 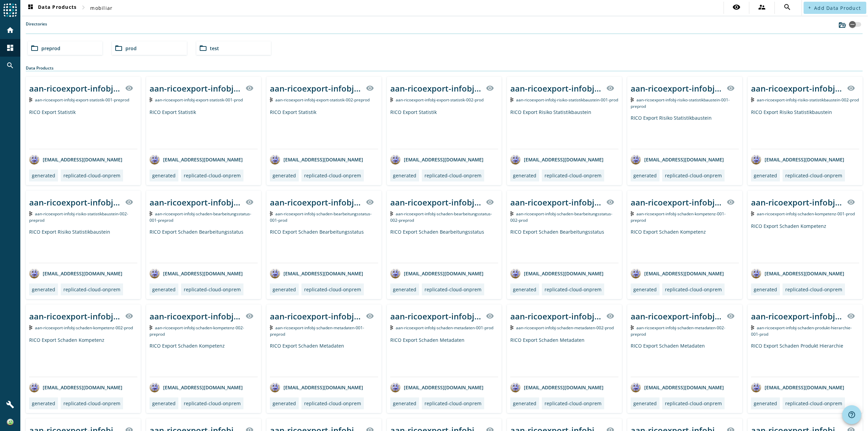 What do you see at coordinates (31, 8) in the screenshot?
I see `mat-icon: dashboard` at bounding box center [31, 8].